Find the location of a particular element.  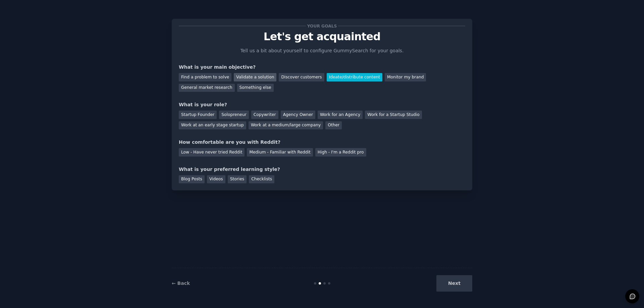

div: Work for a Startup Studio is located at coordinates (393, 114).